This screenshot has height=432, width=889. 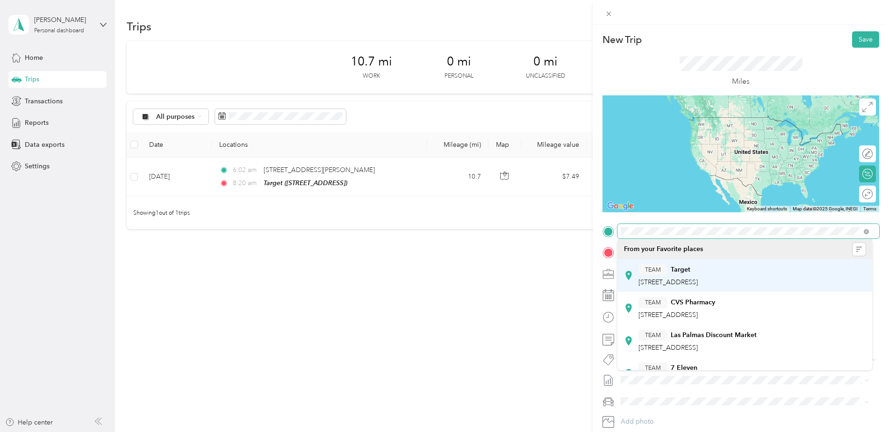 What do you see at coordinates (693, 302) in the screenshot?
I see `strong: CVS Pharmacy` at bounding box center [693, 302].